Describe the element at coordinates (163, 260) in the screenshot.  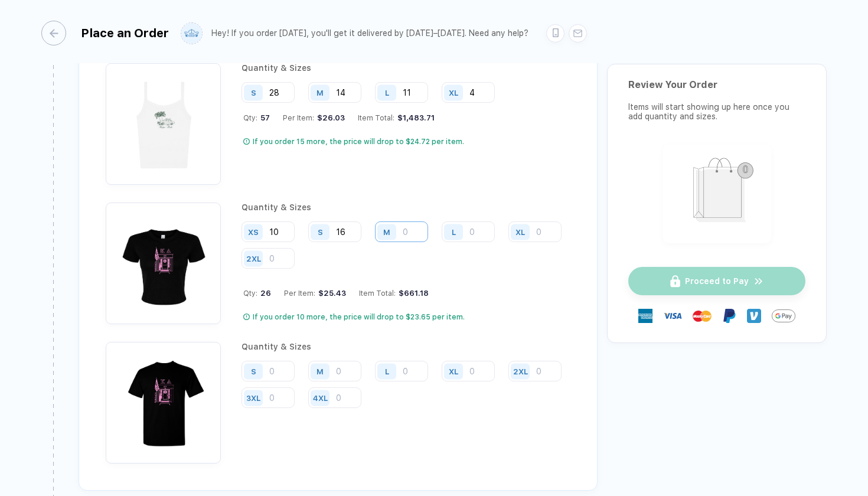
I see `img: 0860cc3c-ae08-4c87-897f-c83c33f314fc_nt_front_1756066697031.jpg` at that location.